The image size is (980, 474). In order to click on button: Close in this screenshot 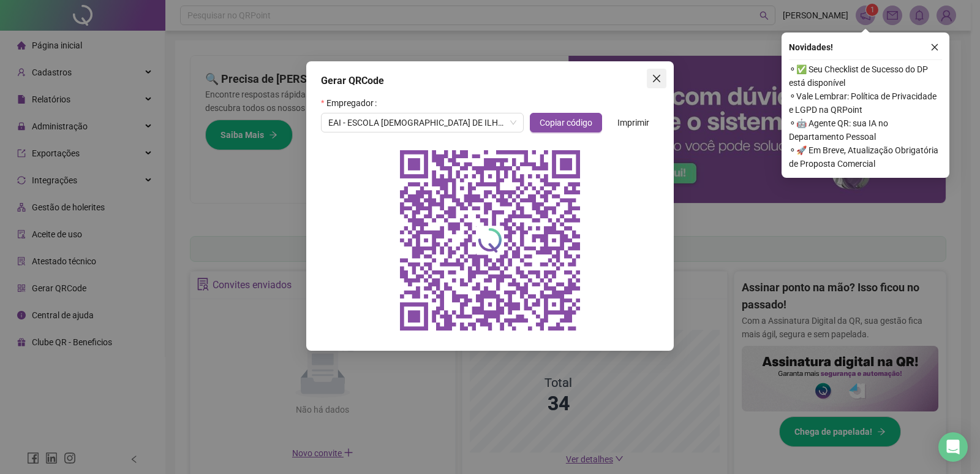, I will do `click(657, 78)`.